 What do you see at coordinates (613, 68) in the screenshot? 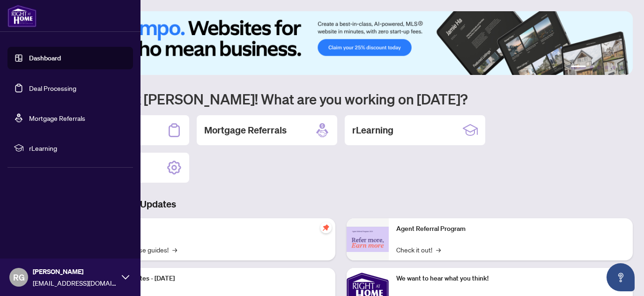
I see `button: 5` at bounding box center [613, 68].